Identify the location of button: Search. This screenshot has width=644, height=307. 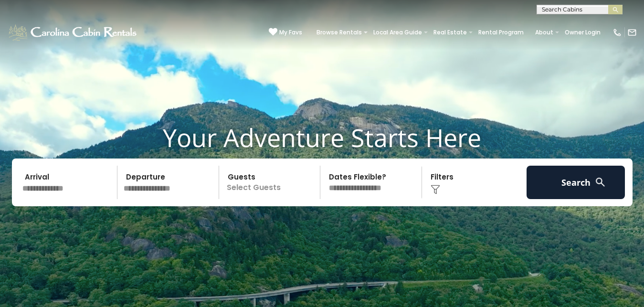
(576, 182).